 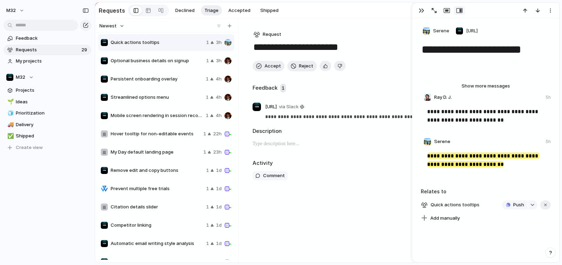 What do you see at coordinates (239, 11) in the screenshot?
I see `button: Accepted` at bounding box center [239, 11].